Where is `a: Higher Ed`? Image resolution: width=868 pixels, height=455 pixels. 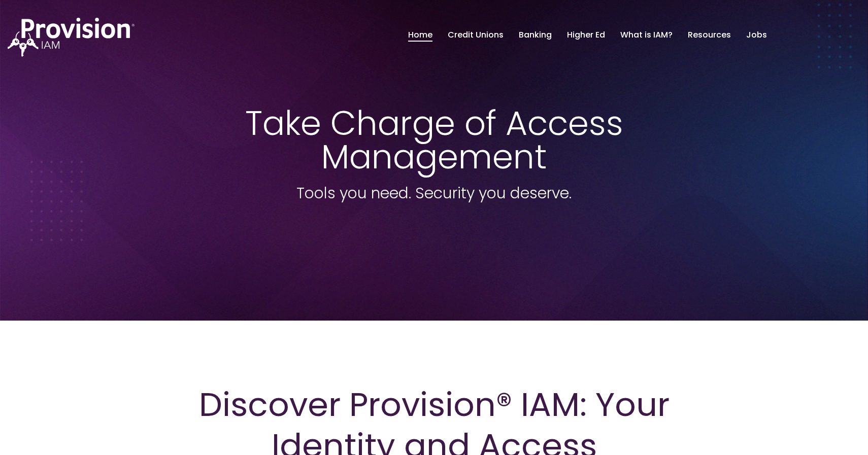
a: Higher Ed is located at coordinates (585, 35).